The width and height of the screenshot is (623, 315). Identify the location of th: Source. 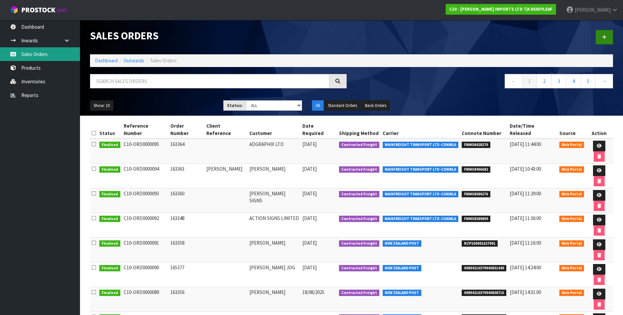
(572, 130).